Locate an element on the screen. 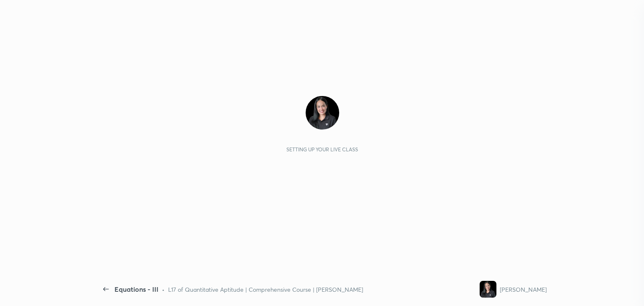 The image size is (644, 306). div: Equations - III is located at coordinates (136, 289).